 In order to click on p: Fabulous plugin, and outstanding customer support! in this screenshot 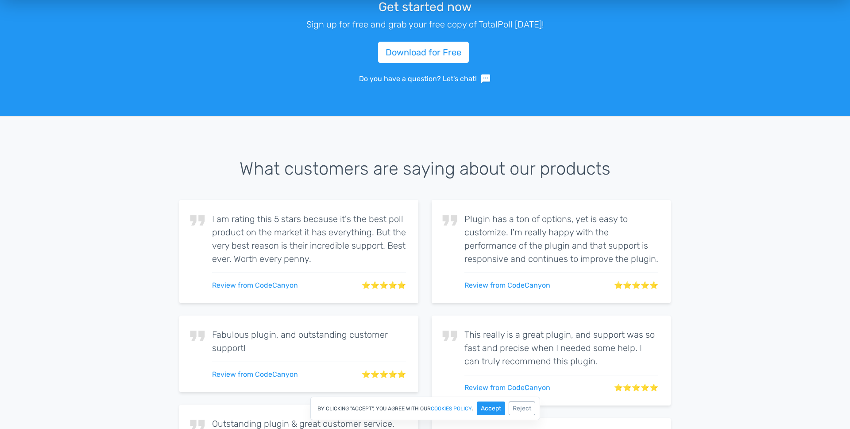, I will do `click(309, 341)`.